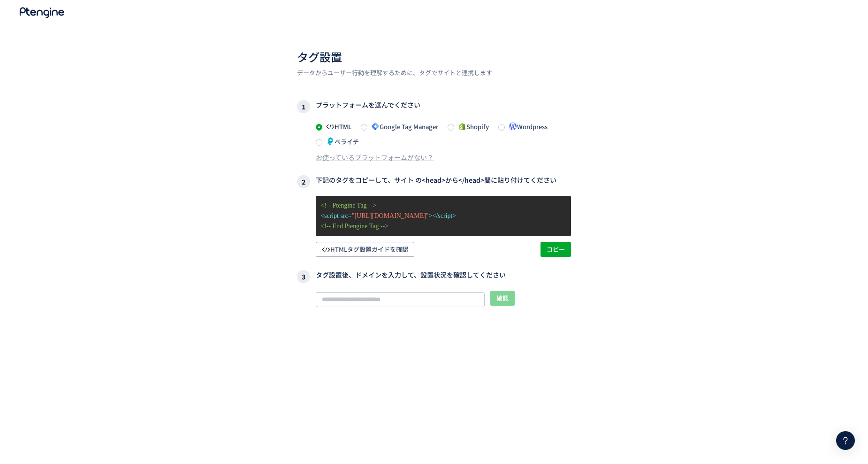  What do you see at coordinates (502, 298) in the screenshot?
I see `span: 確認` at bounding box center [502, 298].